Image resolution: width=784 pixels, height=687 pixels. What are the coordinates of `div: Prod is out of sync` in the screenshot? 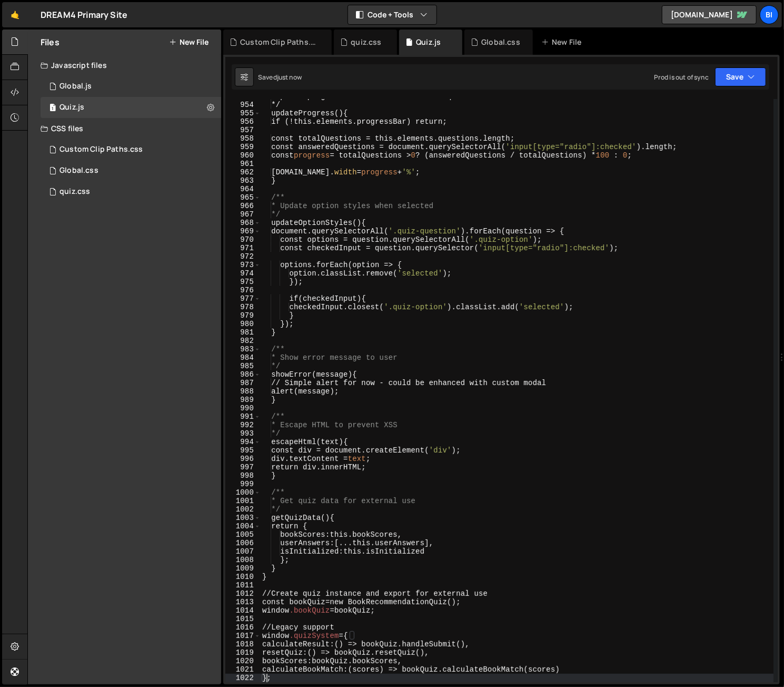 It's located at (682, 77).